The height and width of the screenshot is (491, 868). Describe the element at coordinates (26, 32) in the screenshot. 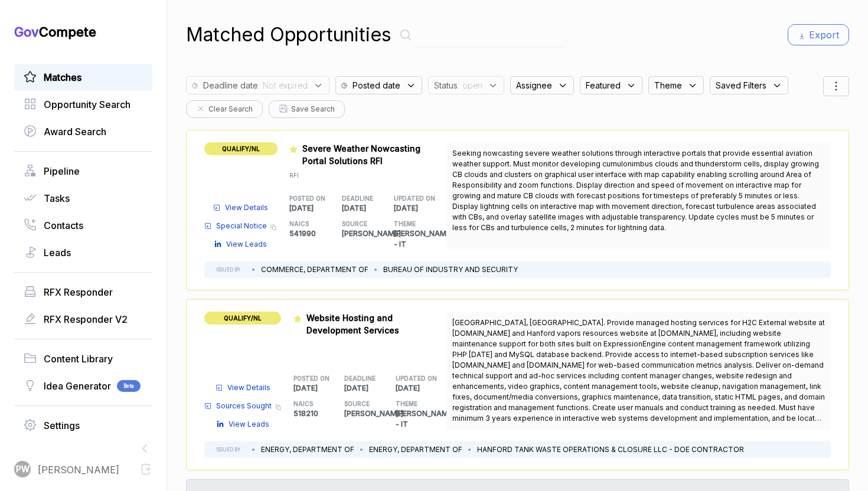

I see `span: Gov` at that location.